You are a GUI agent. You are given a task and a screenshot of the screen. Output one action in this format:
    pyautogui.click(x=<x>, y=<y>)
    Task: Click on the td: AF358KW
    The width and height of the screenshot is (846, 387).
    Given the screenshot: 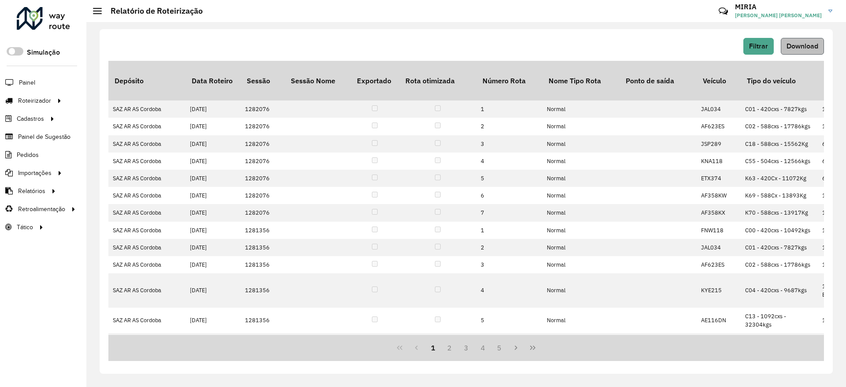 What is the action you would take?
    pyautogui.click(x=719, y=195)
    